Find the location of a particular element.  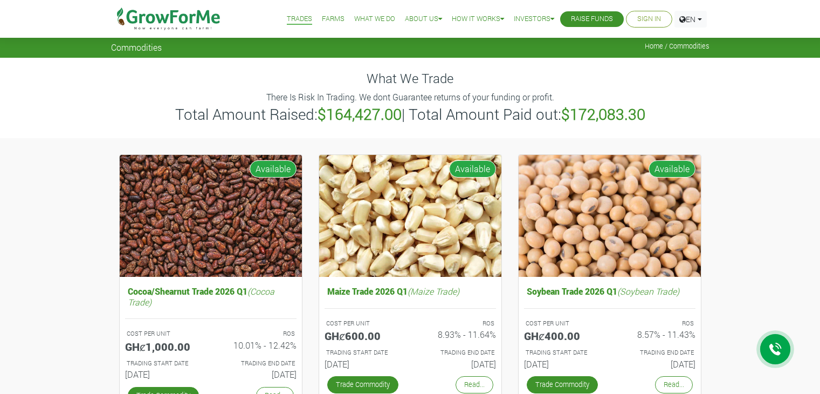

a: EN is located at coordinates (691, 19).